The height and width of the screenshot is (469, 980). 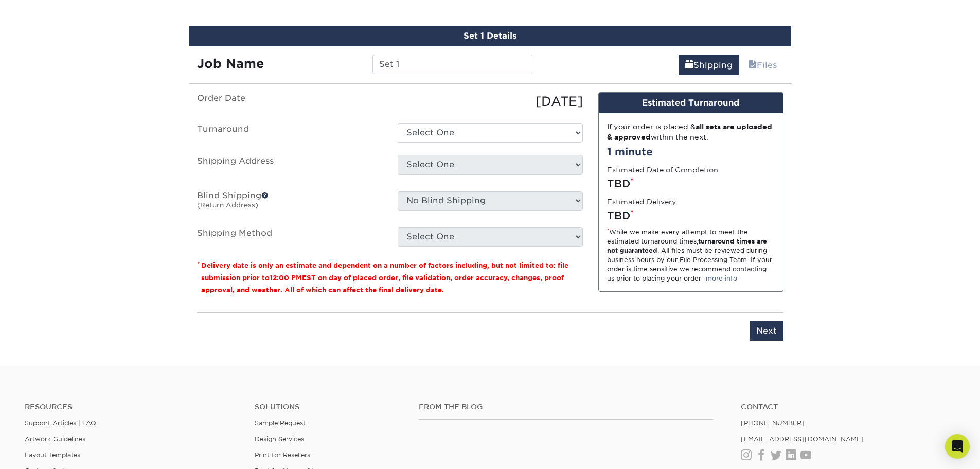 I want to click on a: Artwork Guidelines, so click(x=55, y=438).